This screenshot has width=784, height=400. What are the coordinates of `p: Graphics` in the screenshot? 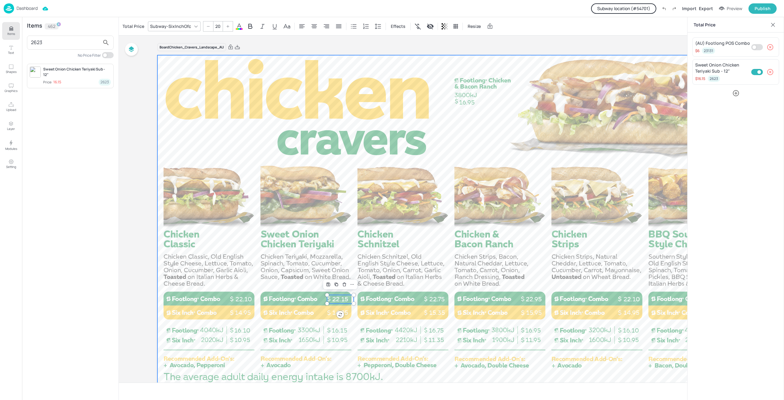 It's located at (11, 91).